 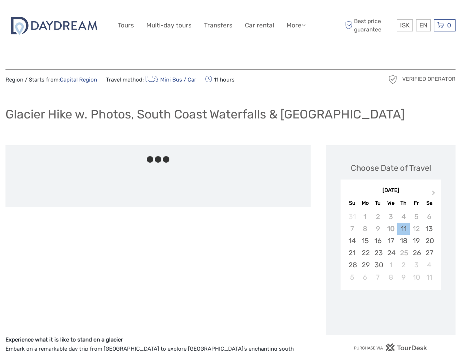 What do you see at coordinates (296, 25) in the screenshot?
I see `a: More` at bounding box center [296, 25].